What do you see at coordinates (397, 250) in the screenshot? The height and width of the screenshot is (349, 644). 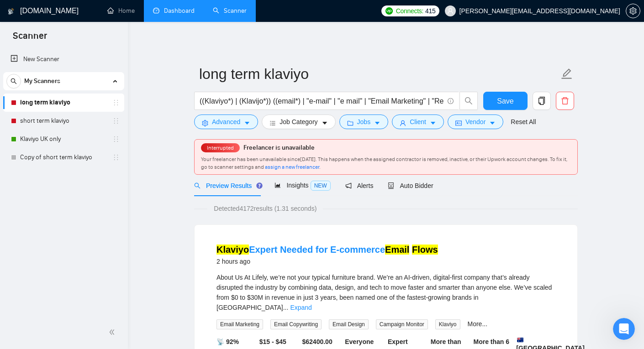 I see `mark: Email` at bounding box center [397, 250].